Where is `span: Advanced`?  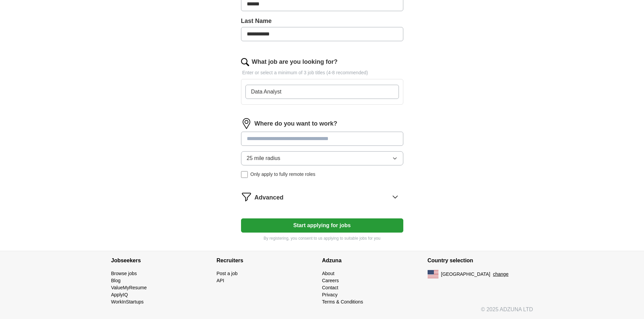
span: Advanced is located at coordinates (269, 197).